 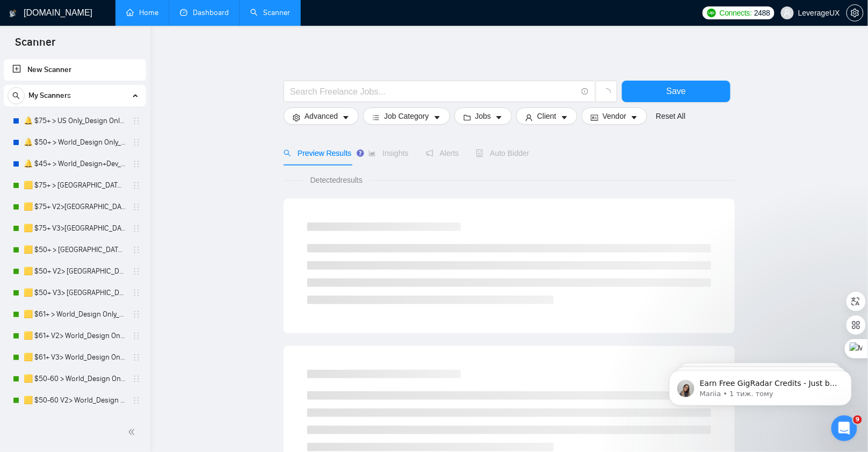 I want to click on span: info-circle, so click(x=585, y=91).